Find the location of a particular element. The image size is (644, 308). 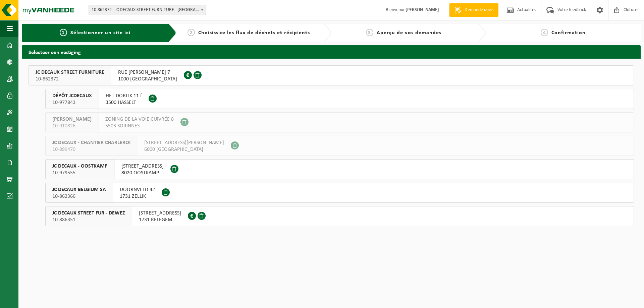

span: 10-899470 is located at coordinates (91, 150).